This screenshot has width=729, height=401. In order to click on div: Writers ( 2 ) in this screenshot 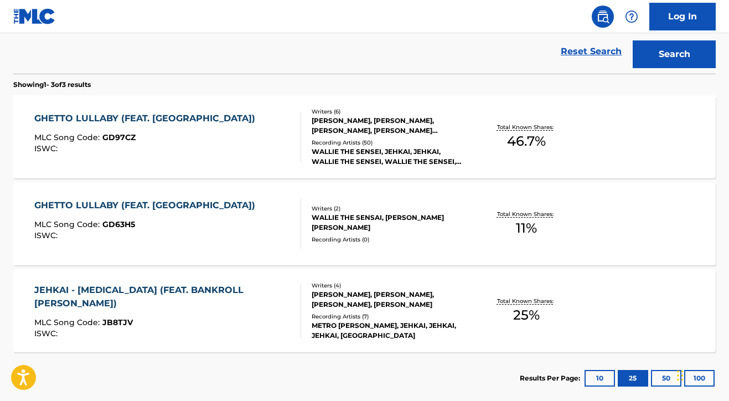, I will do `click(390, 208)`.